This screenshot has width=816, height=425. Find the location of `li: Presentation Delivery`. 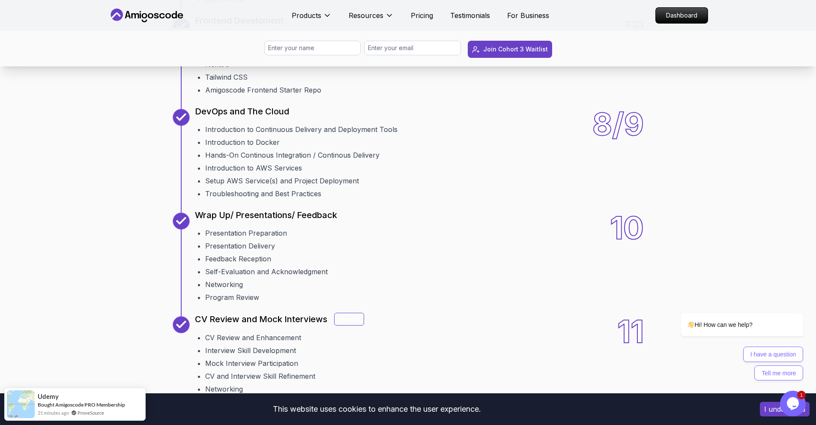

li: Presentation Delivery is located at coordinates (271, 246).